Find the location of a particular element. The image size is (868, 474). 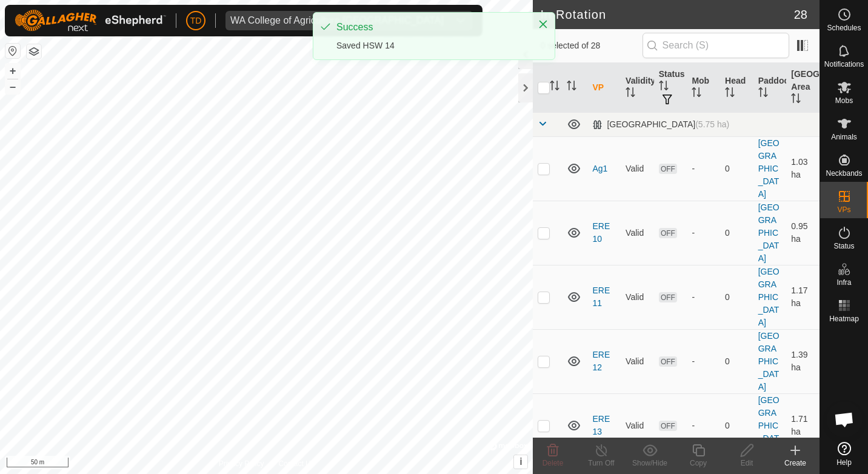

span: WA College of Agriculture Denmark is located at coordinates (337, 21).